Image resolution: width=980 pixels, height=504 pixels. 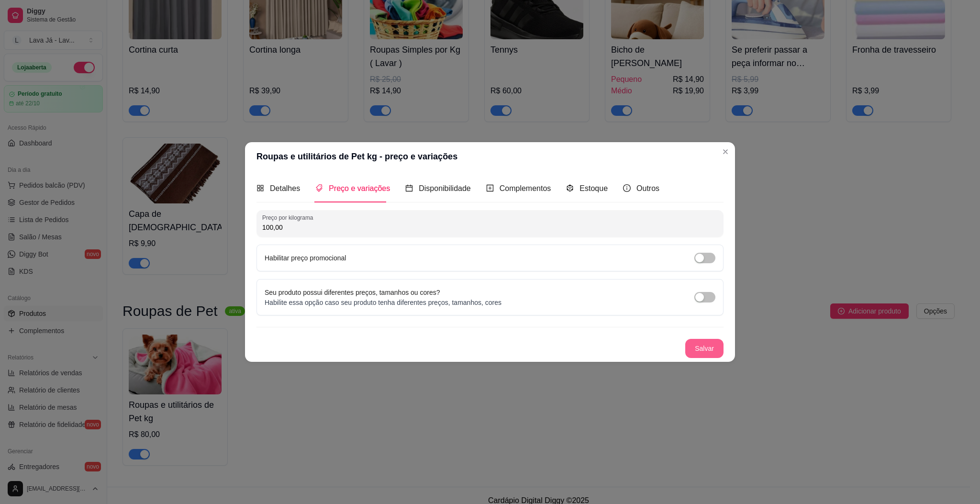 I want to click on label: Seu produto possui diferentes preços, tamanhos ou cores?, so click(x=352, y=293).